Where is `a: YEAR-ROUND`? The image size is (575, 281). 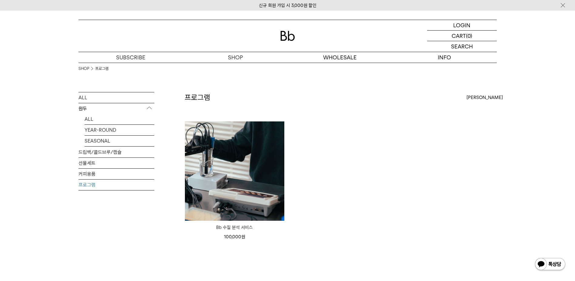
a: YEAR-ROUND is located at coordinates (119, 130).